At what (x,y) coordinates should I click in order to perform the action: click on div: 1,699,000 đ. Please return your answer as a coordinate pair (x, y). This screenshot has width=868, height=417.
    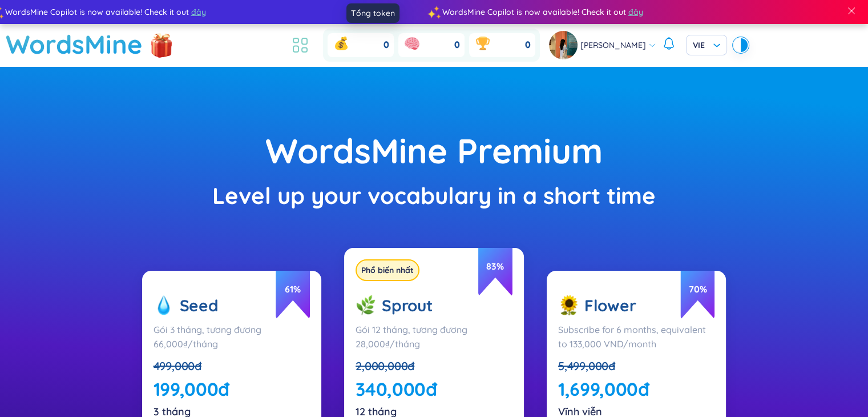
    Looking at the image, I should click on (637, 389).